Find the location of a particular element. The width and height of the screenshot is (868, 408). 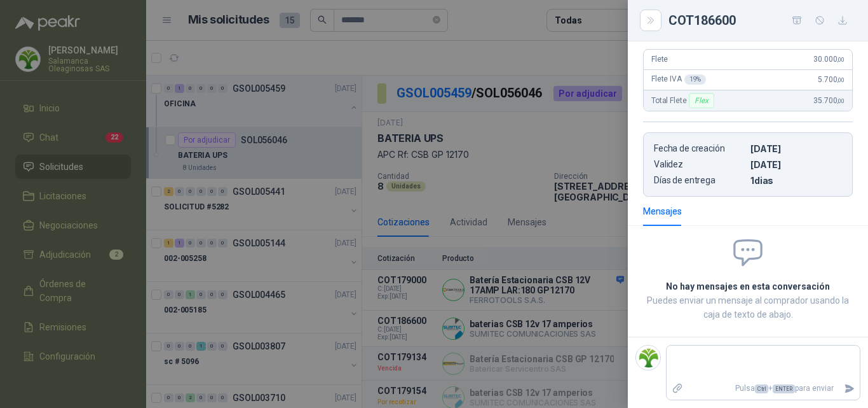

div: Flex is located at coordinates (701, 101).